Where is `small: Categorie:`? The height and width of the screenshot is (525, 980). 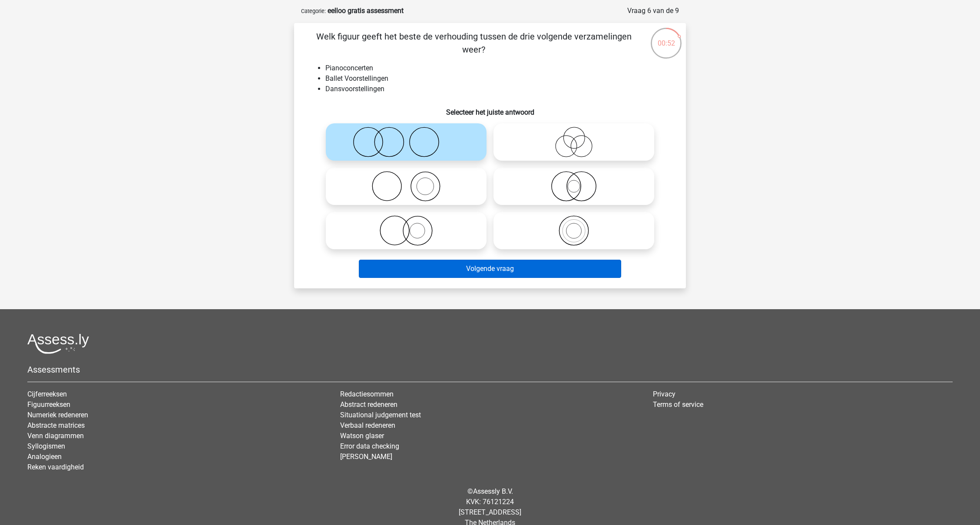 small: Categorie: is located at coordinates (313, 11).